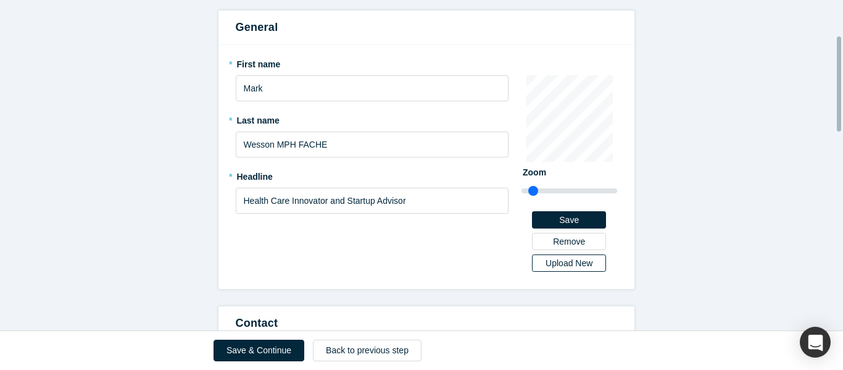 Image resolution: width=843 pixels, height=370 pixels. Describe the element at coordinates (427, 323) in the screenshot. I see `h3: Contact` at that location.